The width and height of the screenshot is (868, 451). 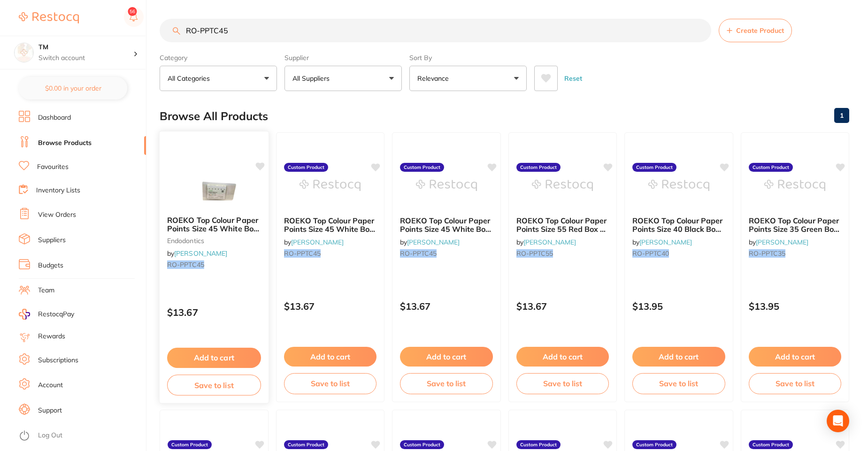 What do you see at coordinates (46, 291) in the screenshot?
I see `a: Team` at bounding box center [46, 291].